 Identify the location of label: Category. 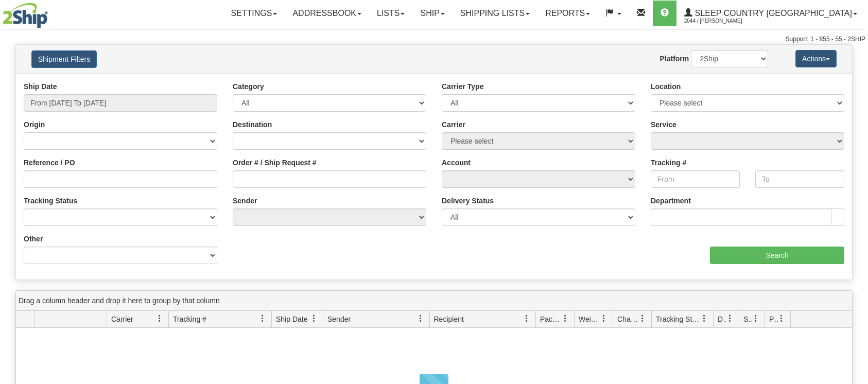
(248, 87).